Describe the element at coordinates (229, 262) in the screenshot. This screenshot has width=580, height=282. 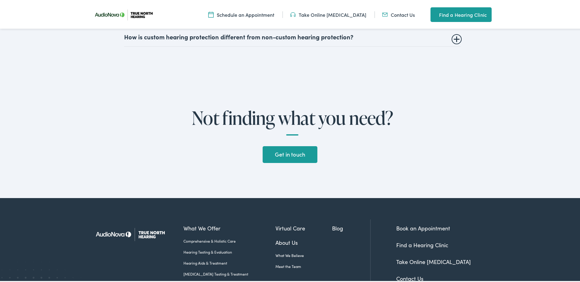
I see `a: Hearing Aids & Treatment` at that location.